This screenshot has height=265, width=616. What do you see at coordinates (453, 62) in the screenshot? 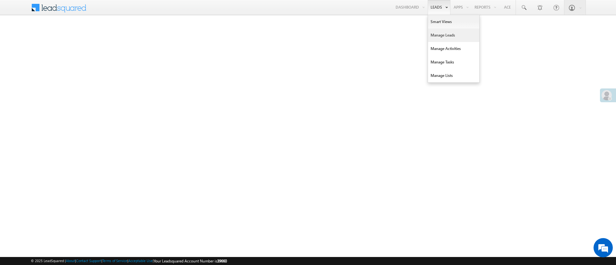
I see `a: Manage Tasks` at bounding box center [453, 62].